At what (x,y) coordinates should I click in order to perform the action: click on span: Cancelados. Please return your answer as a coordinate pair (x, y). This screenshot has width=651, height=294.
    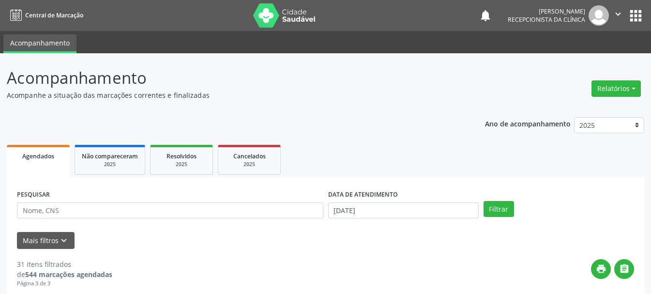
    Looking at the image, I should click on (249, 156).